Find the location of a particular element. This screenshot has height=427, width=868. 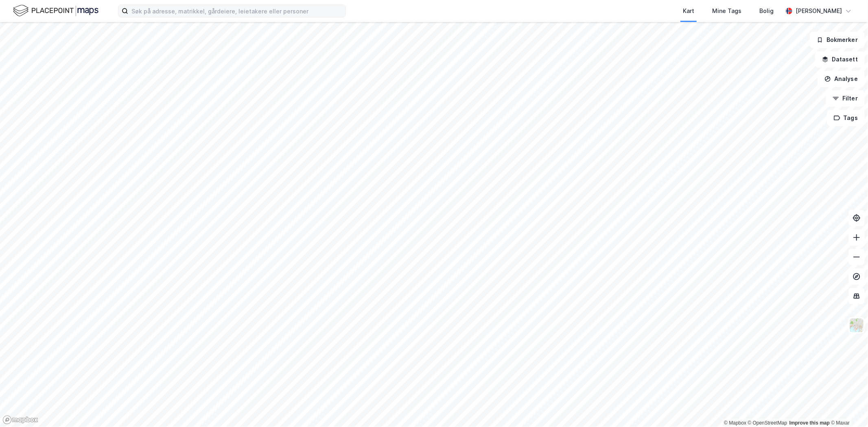

button: Datasett is located at coordinates (840, 59).